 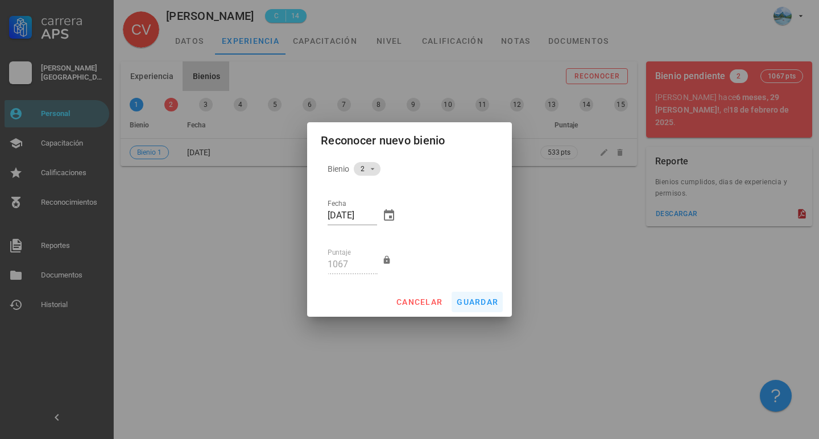 I want to click on span: 2, so click(x=367, y=169).